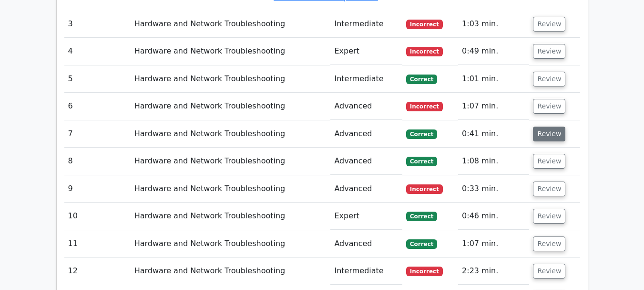 This screenshot has height=290, width=644. Describe the element at coordinates (98, 134) in the screenshot. I see `td: 7` at that location.